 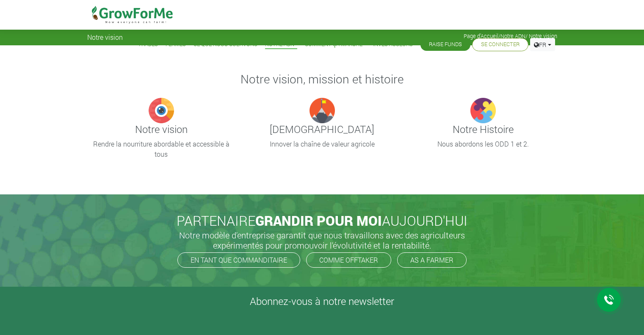 What do you see at coordinates (161, 129) in the screenshot?
I see `h4: Notre vision` at bounding box center [161, 129].